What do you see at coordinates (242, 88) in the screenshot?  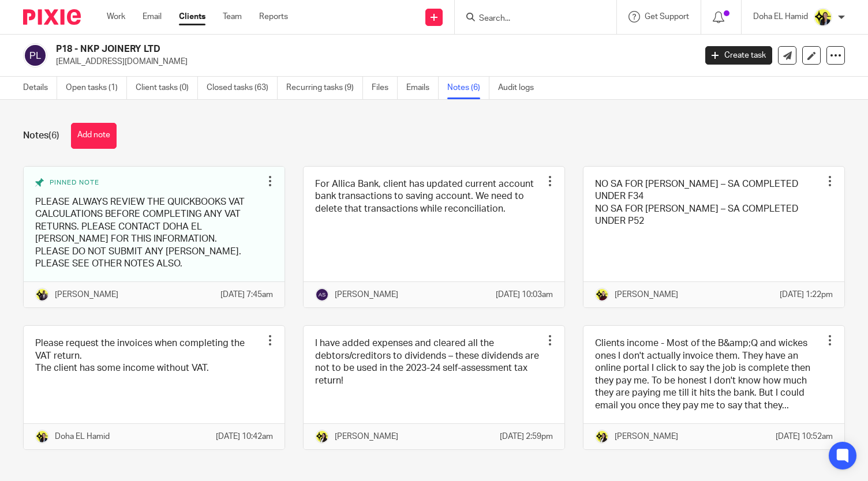 I see `a: Closed tasks (63)` at bounding box center [242, 88].